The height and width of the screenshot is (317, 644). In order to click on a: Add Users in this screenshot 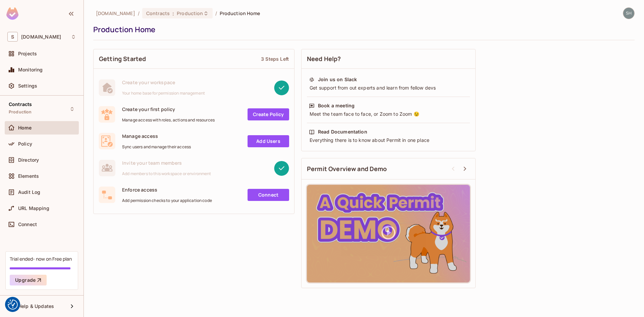, I will do `click(269, 142)`.